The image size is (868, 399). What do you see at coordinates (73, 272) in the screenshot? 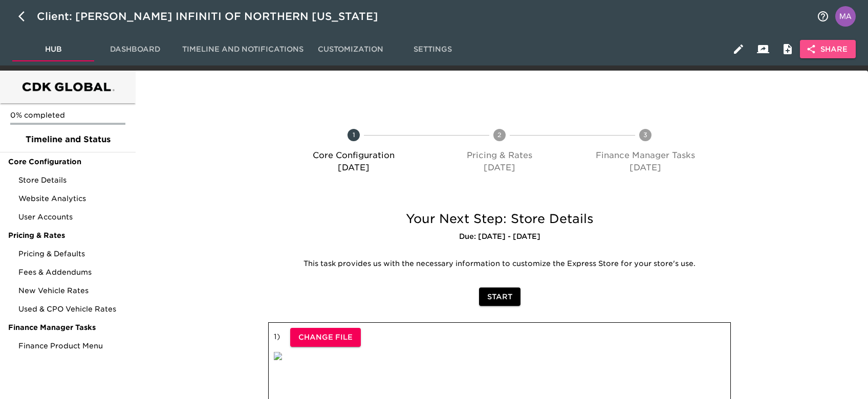
I see `span: Fees & Addendums` at bounding box center [73, 272].